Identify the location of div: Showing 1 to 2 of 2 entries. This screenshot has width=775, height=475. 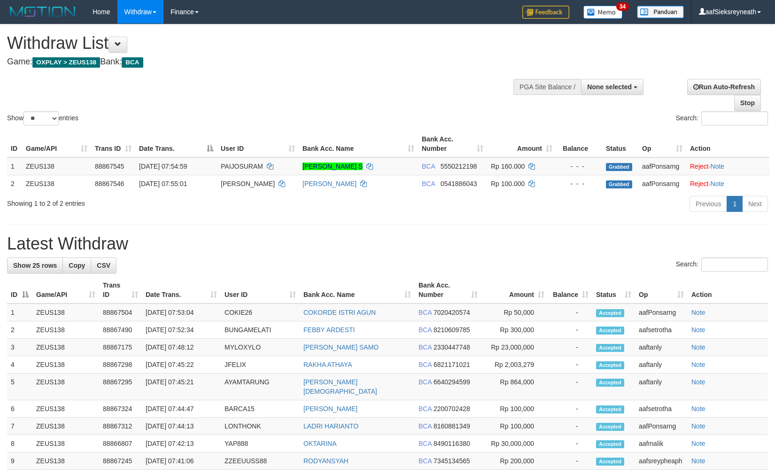
(162, 202).